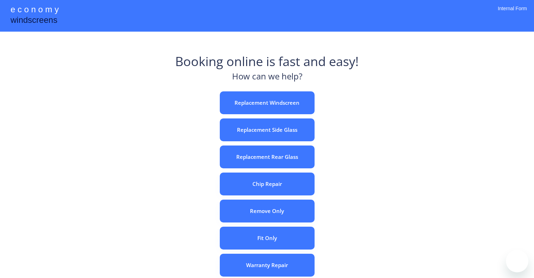  What do you see at coordinates (34, 21) in the screenshot?
I see `div: windscreens` at bounding box center [34, 21].